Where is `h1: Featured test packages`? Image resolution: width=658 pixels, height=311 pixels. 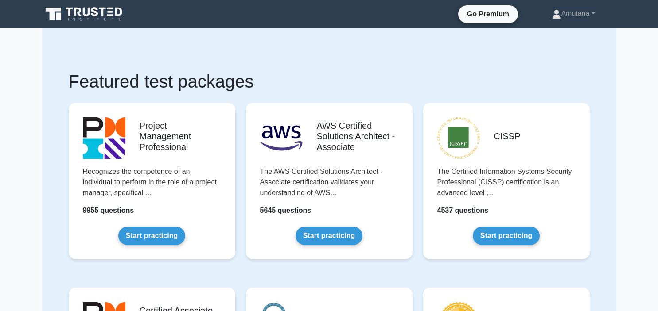
h1: Featured test packages is located at coordinates (329, 82).